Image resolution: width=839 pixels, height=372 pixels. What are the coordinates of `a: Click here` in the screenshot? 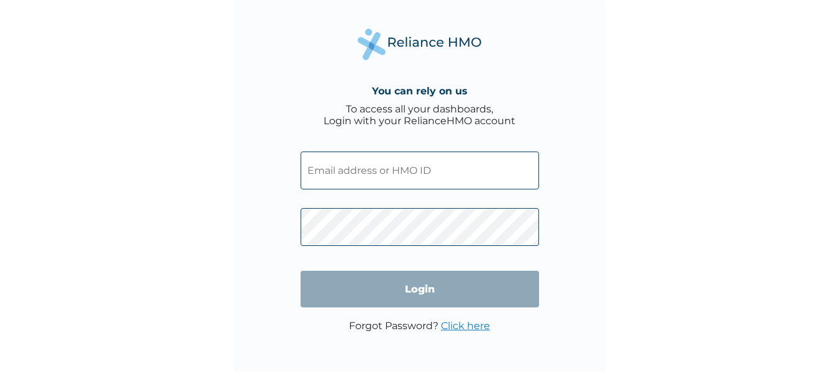 It's located at (465, 325).